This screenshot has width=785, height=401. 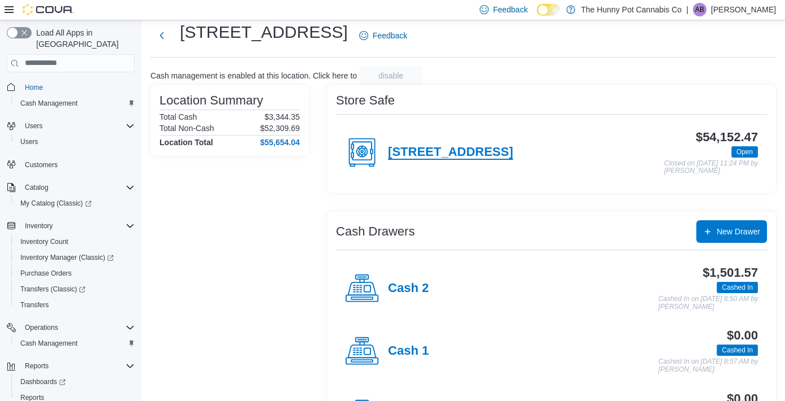 I want to click on span: New Drawer, so click(x=738, y=232).